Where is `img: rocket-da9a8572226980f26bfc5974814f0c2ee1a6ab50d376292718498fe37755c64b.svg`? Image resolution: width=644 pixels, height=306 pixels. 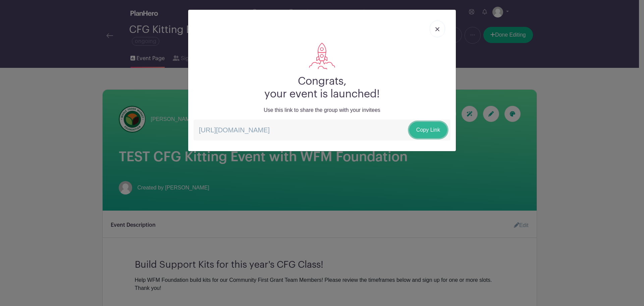
img: rocket-da9a8572226980f26bfc5974814f0c2ee1a6ab50d376292718498fe37755c64b.svg is located at coordinates (322, 56).